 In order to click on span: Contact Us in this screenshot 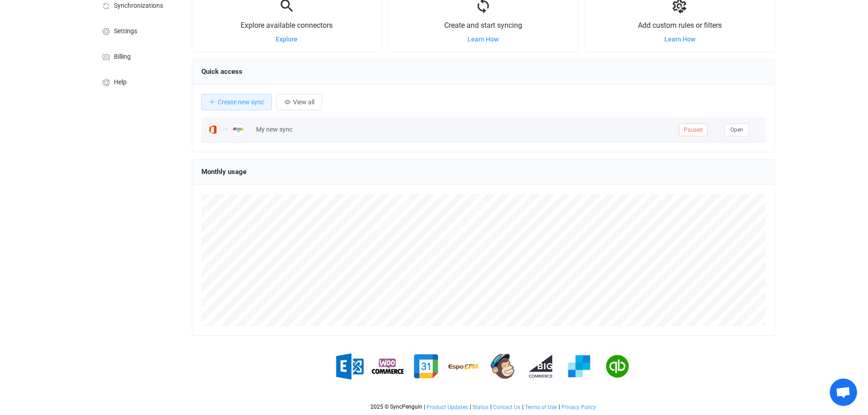, I will do `click(507, 407)`.